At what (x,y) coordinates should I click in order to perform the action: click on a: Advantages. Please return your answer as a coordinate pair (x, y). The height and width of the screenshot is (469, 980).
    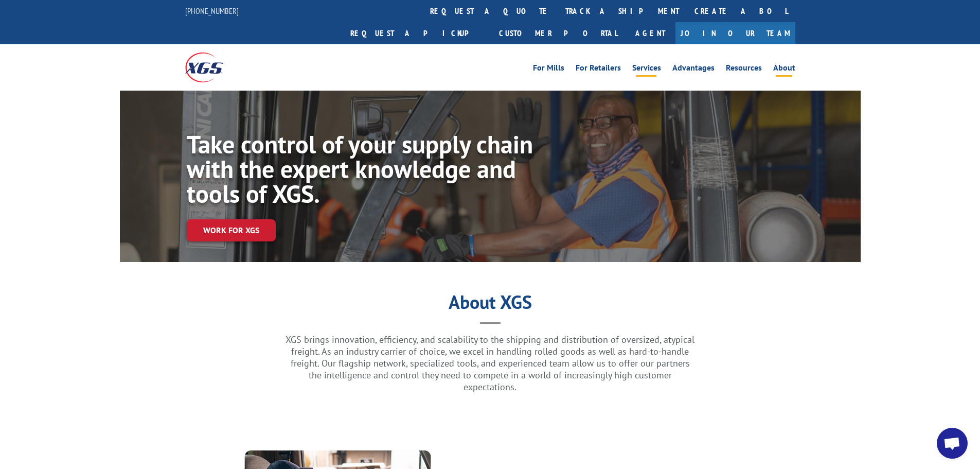
    Looking at the image, I should click on (694, 70).